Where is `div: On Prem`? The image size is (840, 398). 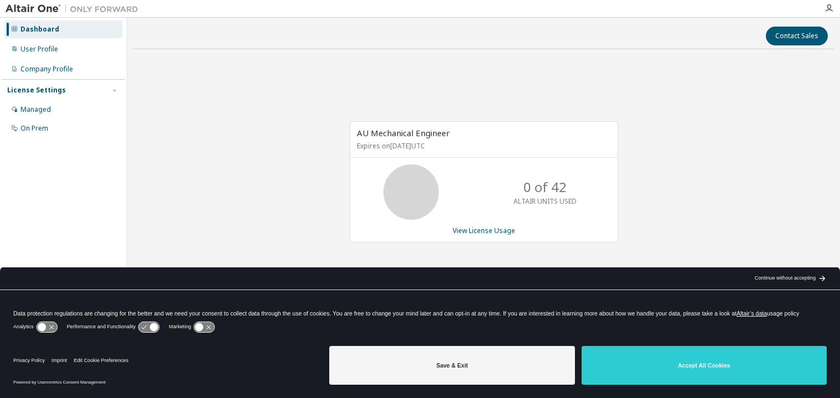 div: On Prem is located at coordinates (34, 128).